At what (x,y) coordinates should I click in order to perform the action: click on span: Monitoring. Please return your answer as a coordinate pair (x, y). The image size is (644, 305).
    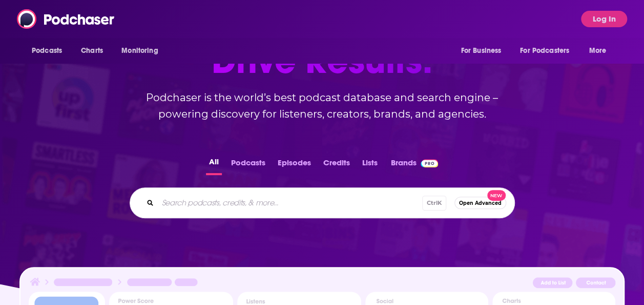
    Looking at the image, I should click on (139, 51).